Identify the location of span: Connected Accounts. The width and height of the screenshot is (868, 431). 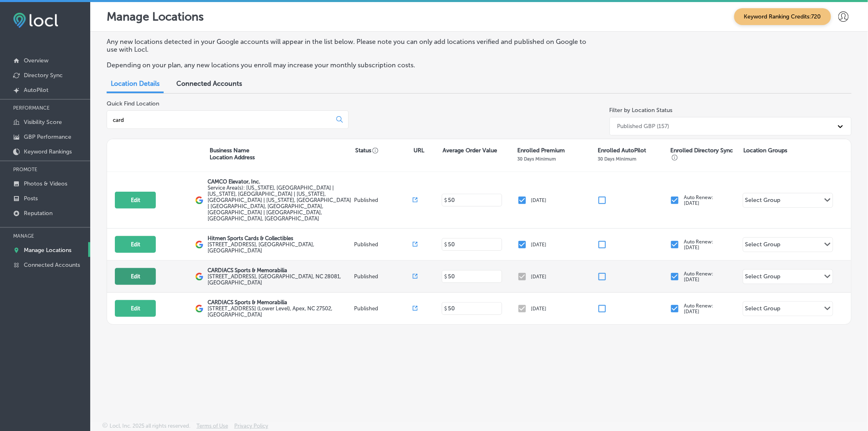
(209, 83).